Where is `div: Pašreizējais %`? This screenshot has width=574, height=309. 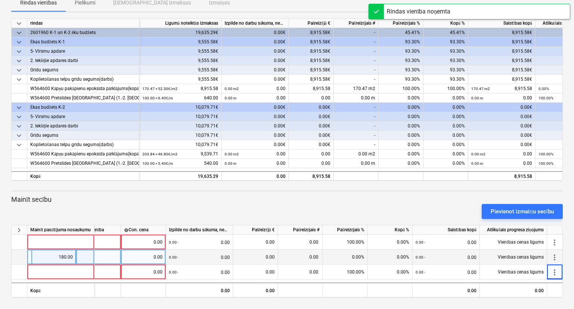
div: Pašreizējais % is located at coordinates (345, 230).